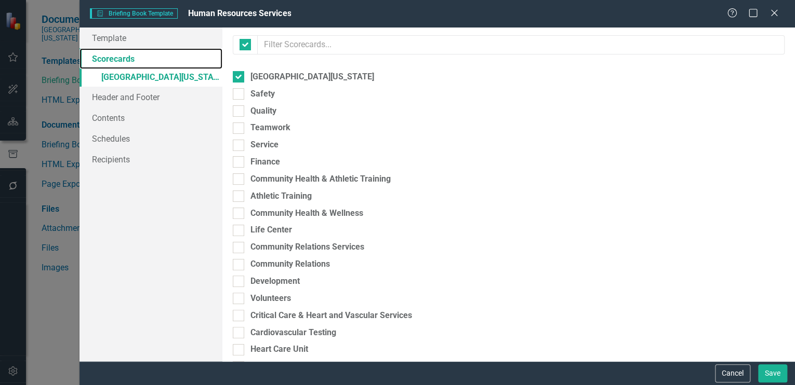 The image size is (795, 385). What do you see at coordinates (281, 196) in the screenshot?
I see `div: Athletic Training` at bounding box center [281, 196].